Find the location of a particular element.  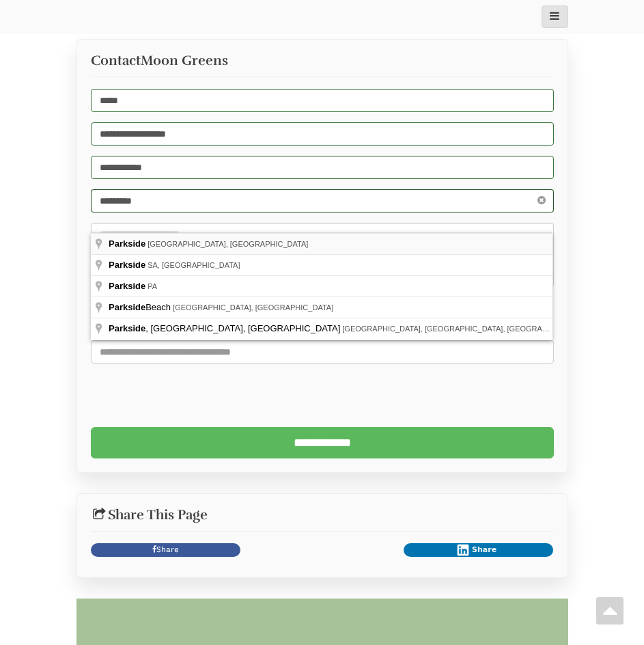

button: main_menu is located at coordinates (554, 16).